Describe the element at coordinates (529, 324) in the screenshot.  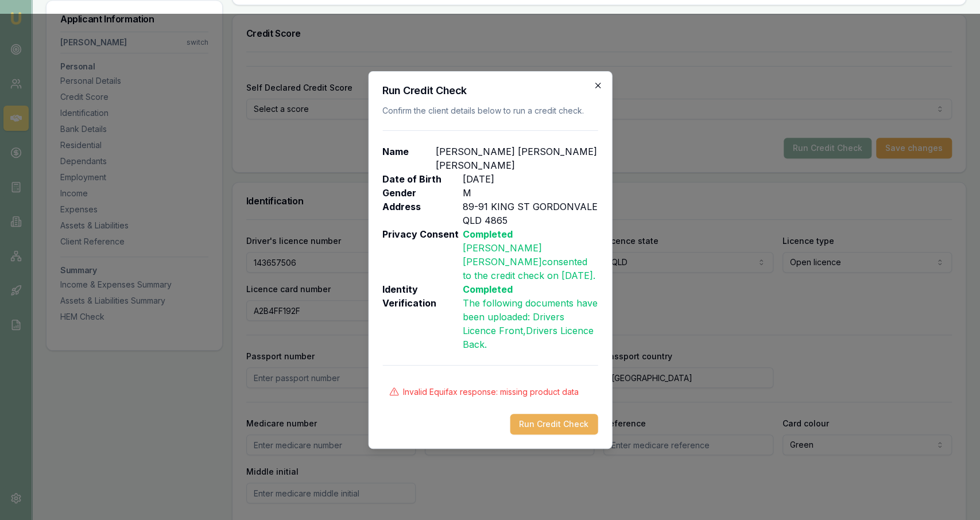
I see `p: The following documents have been uploaded: .` at that location.